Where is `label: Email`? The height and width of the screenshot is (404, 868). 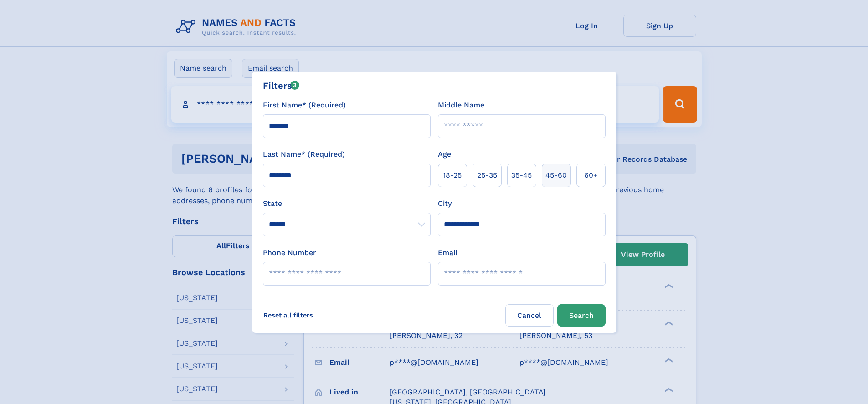
label: Email is located at coordinates (447, 253).